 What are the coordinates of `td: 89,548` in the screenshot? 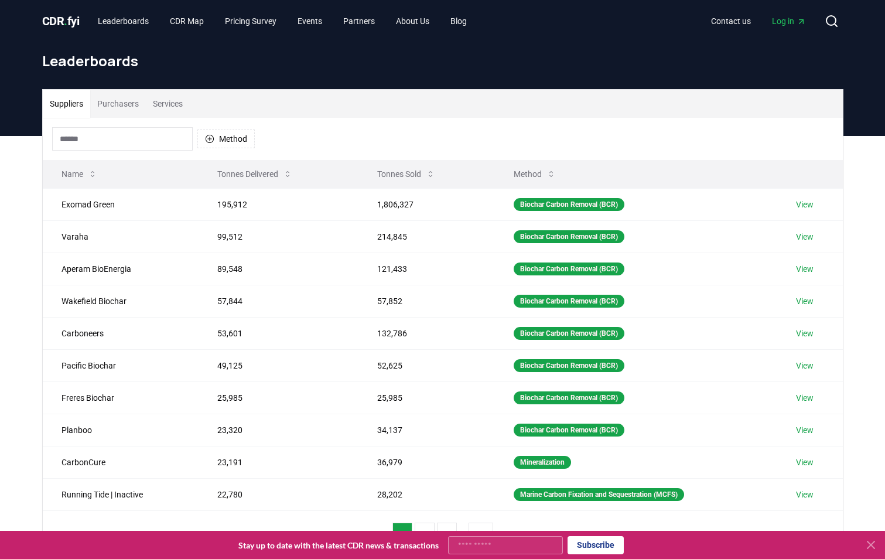 It's located at (278, 268).